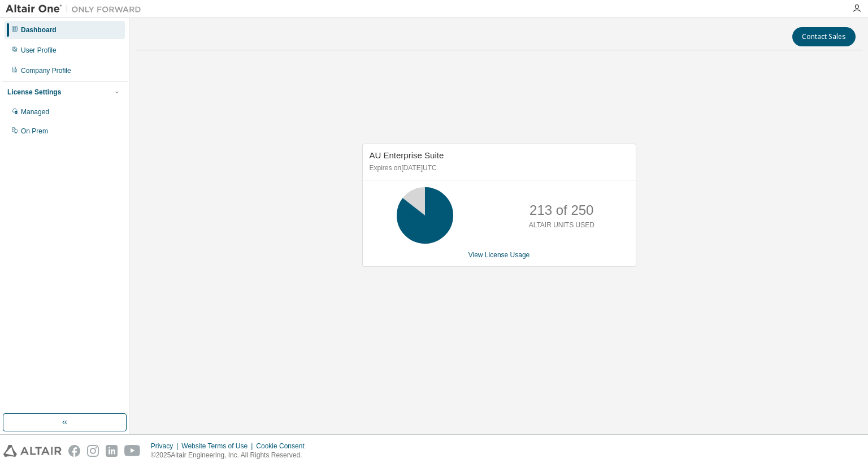  I want to click on div: License Settings, so click(34, 92).